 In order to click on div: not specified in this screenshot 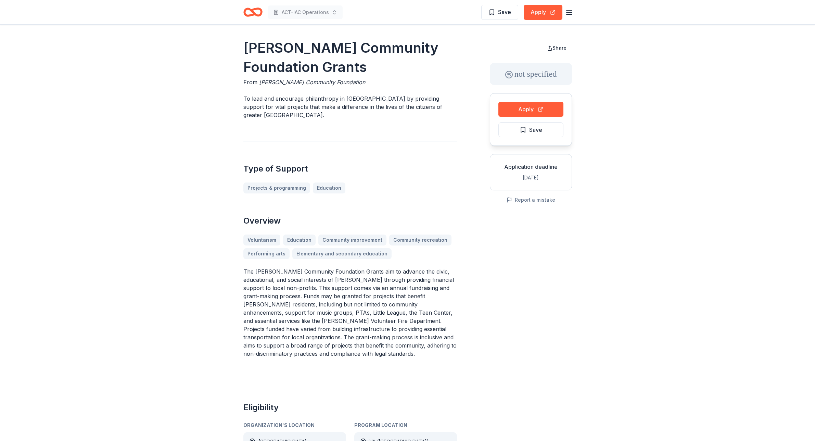, I will do `click(531, 74)`.